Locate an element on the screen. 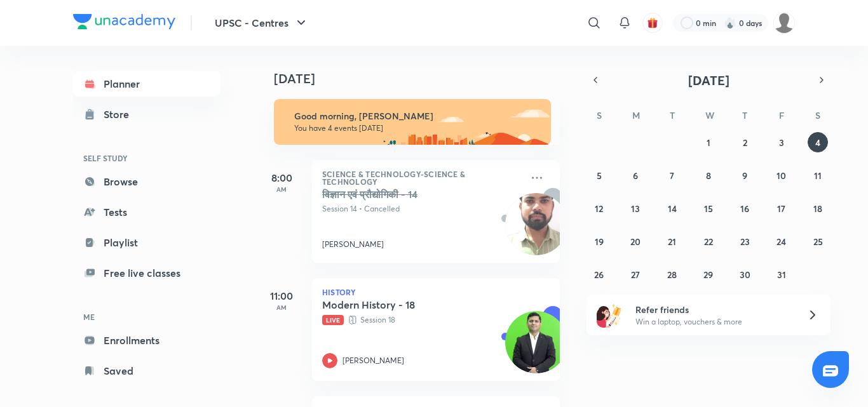 This screenshot has width=868, height=407. abbr: October 14, 2025 is located at coordinates (672, 208).